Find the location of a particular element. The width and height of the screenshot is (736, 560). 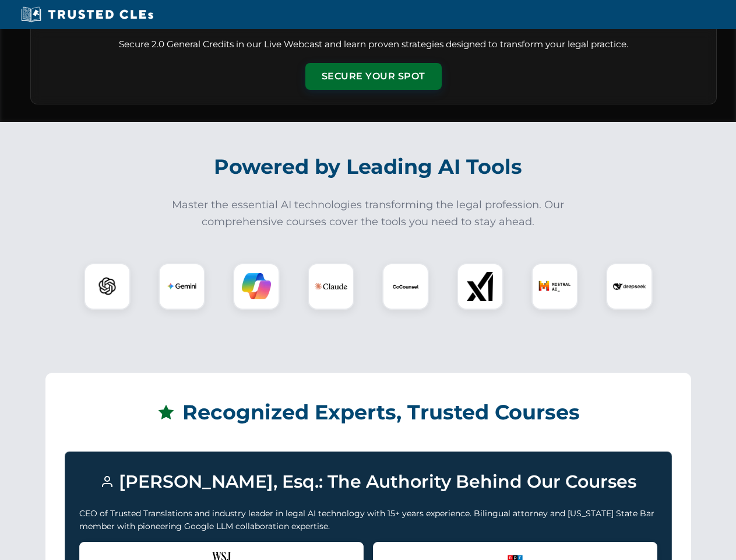

h2: Powered by Leading AI Tools is located at coordinates (368, 166).